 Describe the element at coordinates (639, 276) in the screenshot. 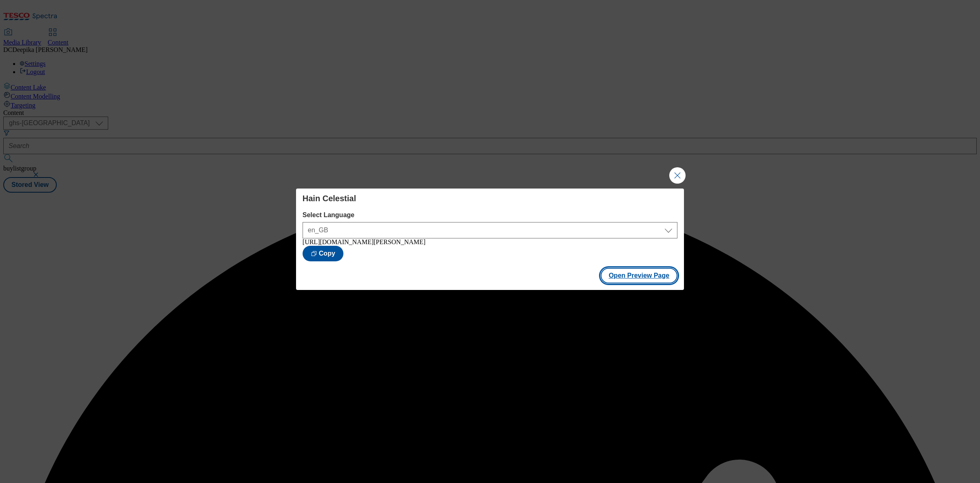

I see `button: Open Preview Page` at that location.